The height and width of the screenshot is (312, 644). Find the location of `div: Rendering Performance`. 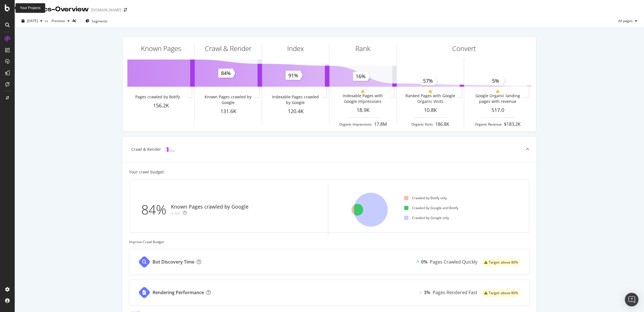

div: Rendering Performance is located at coordinates (178, 292).